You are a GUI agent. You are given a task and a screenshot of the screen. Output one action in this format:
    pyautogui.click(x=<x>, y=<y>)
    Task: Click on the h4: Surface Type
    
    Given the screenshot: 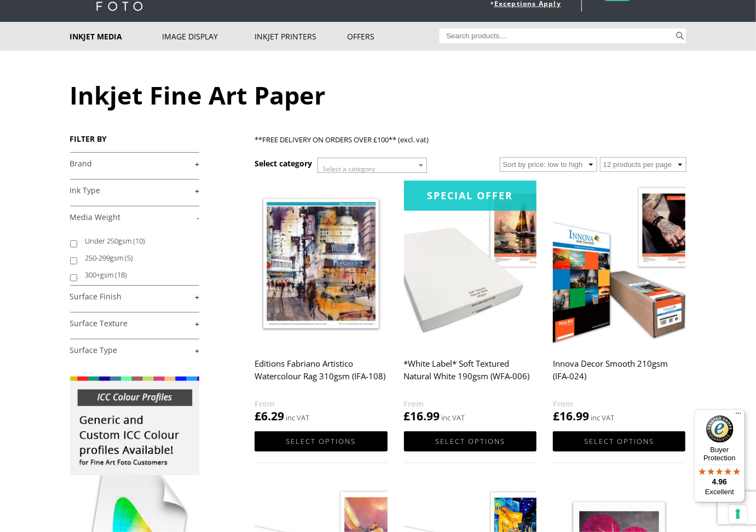 What is the action you would take?
    pyautogui.click(x=134, y=350)
    